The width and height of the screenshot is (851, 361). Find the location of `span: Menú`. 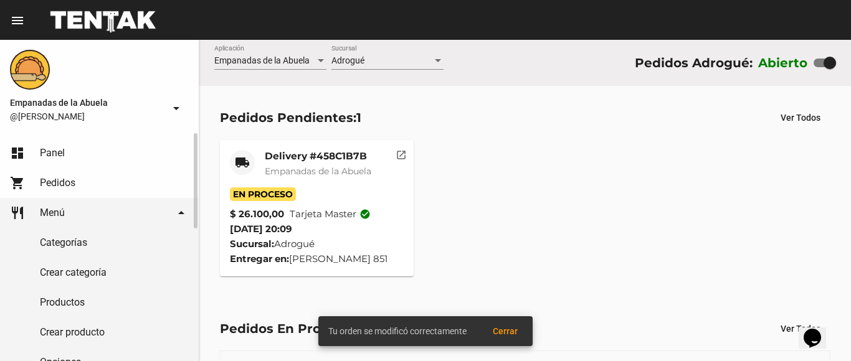

span: Menú is located at coordinates (52, 213).